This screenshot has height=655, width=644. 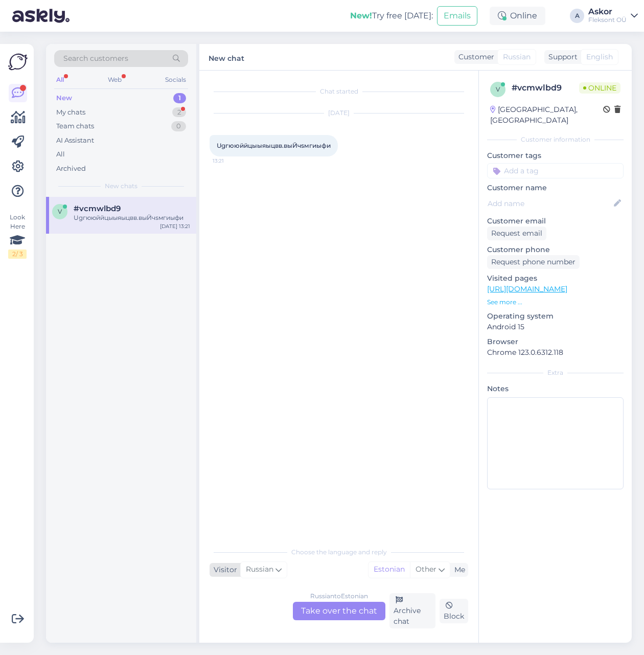 I want to click on p: Notes, so click(x=555, y=388).